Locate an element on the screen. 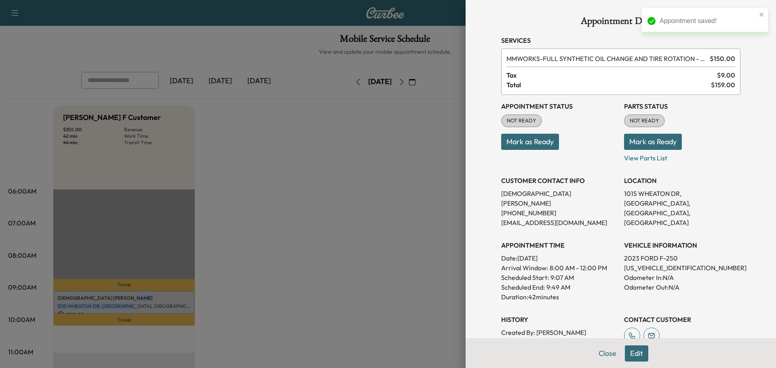  p: Odometer Out: N/A is located at coordinates (682, 287).